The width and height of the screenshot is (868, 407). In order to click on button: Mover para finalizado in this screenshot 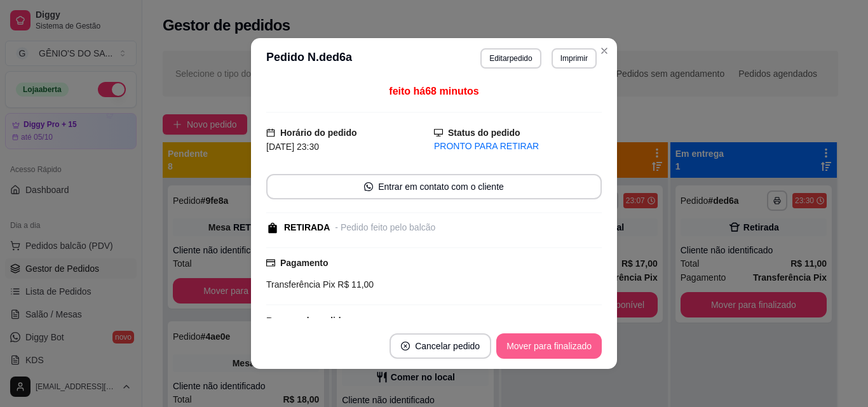, I will do `click(549, 346)`.